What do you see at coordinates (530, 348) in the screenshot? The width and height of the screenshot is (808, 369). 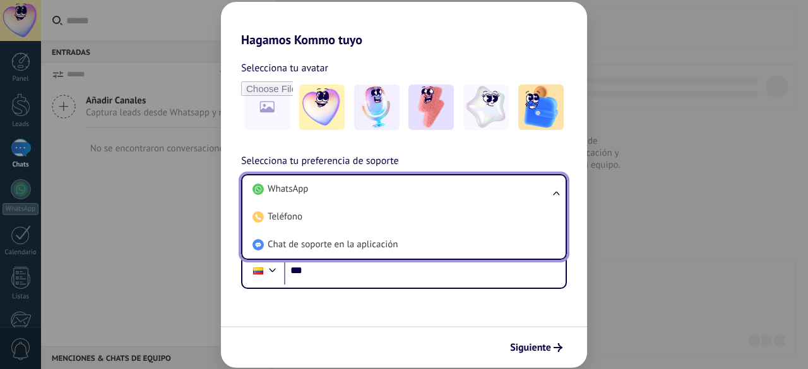 I see `span: Siguiente` at bounding box center [530, 348].